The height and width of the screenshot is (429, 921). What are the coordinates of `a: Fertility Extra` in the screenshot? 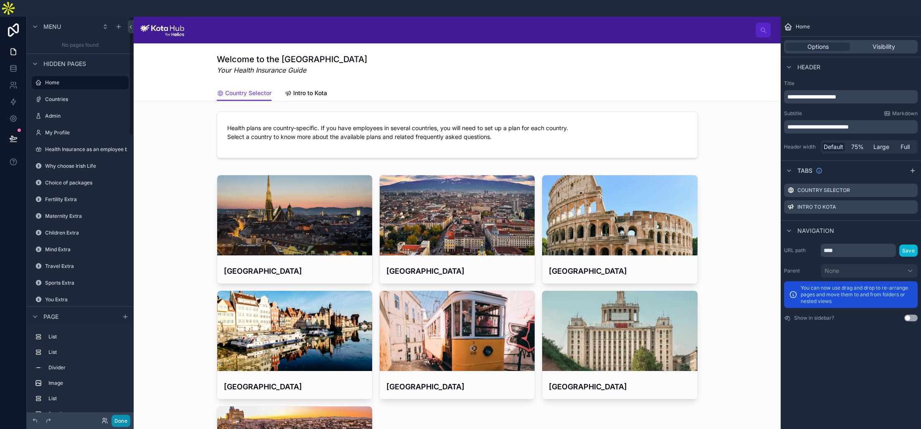 It's located at (80, 200).